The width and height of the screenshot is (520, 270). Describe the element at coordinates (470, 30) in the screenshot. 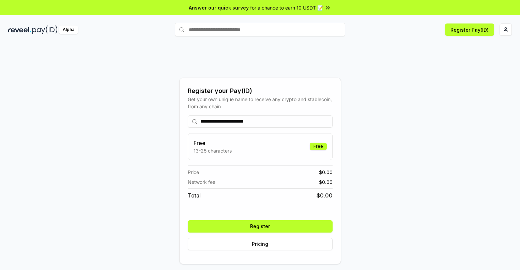

I see `button: Register Pay(ID)` at that location.